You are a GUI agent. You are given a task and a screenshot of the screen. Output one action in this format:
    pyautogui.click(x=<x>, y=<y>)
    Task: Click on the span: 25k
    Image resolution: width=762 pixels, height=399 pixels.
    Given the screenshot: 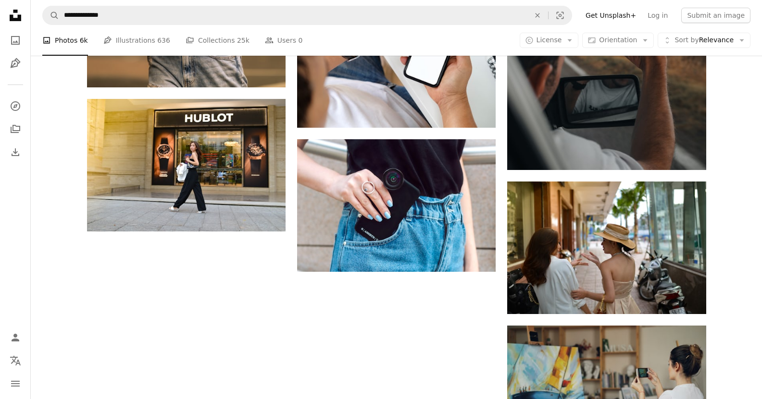 What is the action you would take?
    pyautogui.click(x=243, y=40)
    